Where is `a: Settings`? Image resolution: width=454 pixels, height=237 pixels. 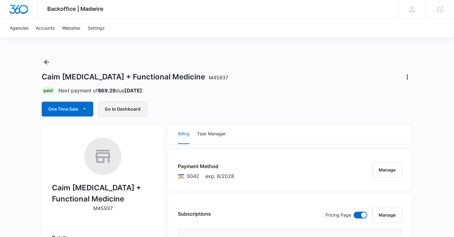 a: Settings is located at coordinates (96, 28).